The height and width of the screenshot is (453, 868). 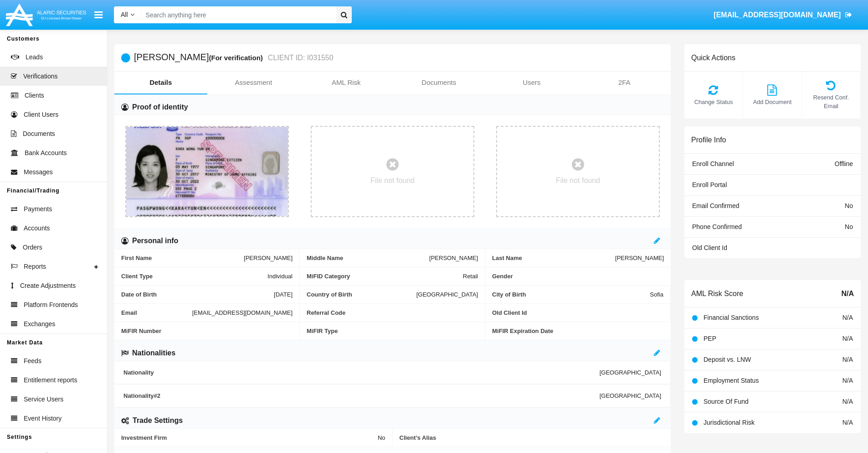 What do you see at coordinates (710, 339) in the screenshot?
I see `span: PEP` at bounding box center [710, 339].